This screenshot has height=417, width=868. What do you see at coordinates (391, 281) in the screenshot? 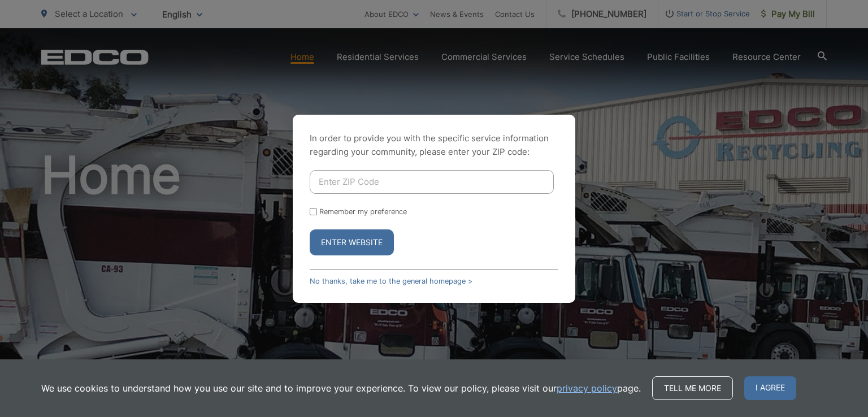
I see `a: No thanks, take me to the general homepage >` at bounding box center [391, 281].